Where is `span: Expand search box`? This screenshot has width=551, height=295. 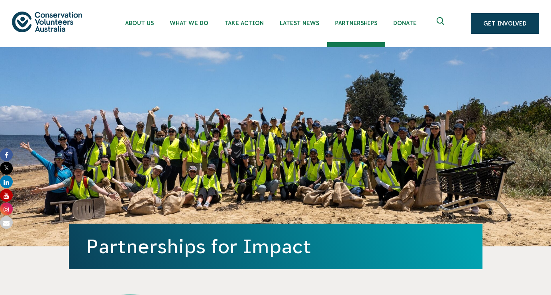
span: Expand search box is located at coordinates (441, 23).